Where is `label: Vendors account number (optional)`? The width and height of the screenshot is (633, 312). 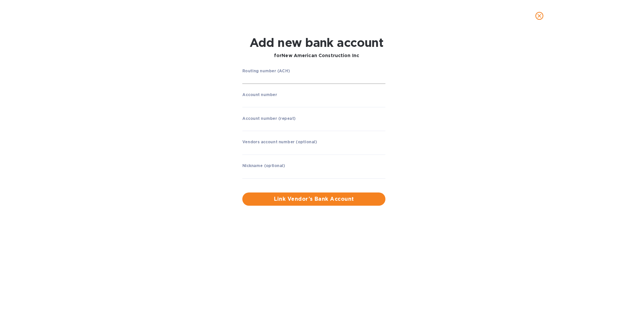
label: Vendors account number (optional) is located at coordinates (280, 142).